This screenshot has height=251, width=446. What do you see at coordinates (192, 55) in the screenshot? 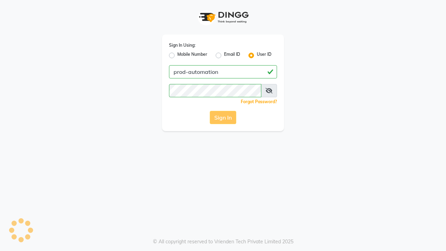
I see `label: Mobile Number` at bounding box center [192, 55].